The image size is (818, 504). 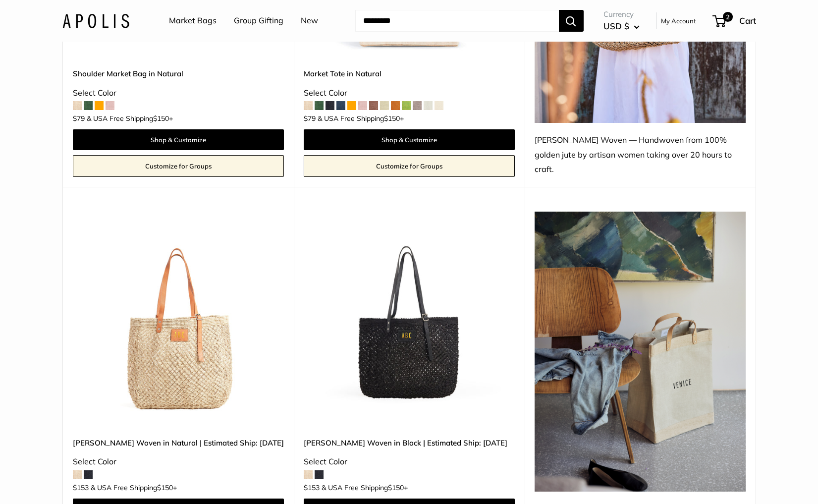 I want to click on span: USD $, so click(x=616, y=26).